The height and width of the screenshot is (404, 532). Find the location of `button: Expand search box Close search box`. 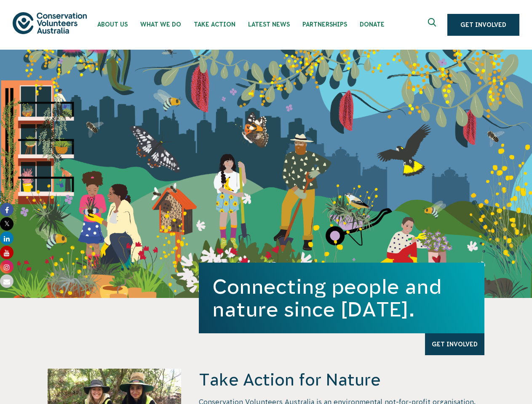

button: Expand search box Close search box is located at coordinates (433, 25).